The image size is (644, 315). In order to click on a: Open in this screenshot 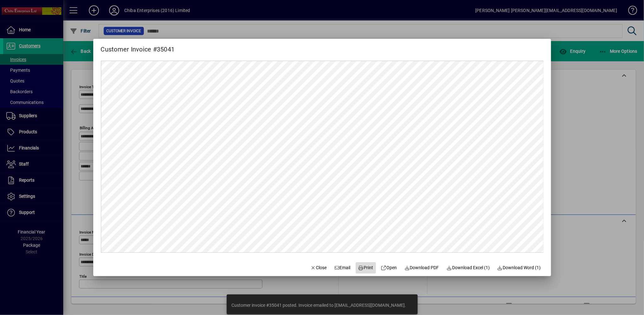, I will do `click(389, 268)`.